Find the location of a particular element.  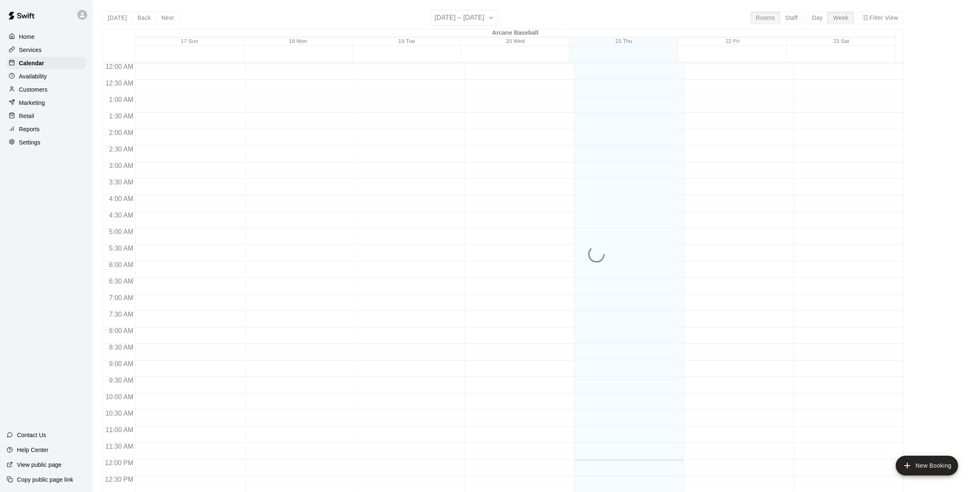

div: Calendar is located at coordinates (46, 63).